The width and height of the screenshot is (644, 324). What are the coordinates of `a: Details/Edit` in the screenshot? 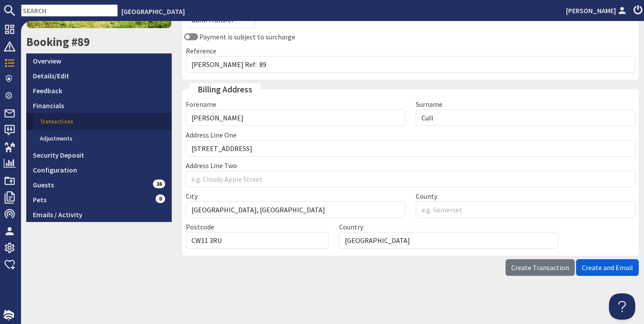 It's located at (99, 76).